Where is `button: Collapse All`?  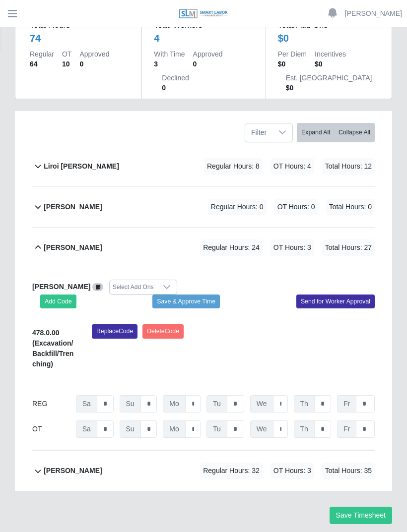
button: Collapse All is located at coordinates (355, 133).